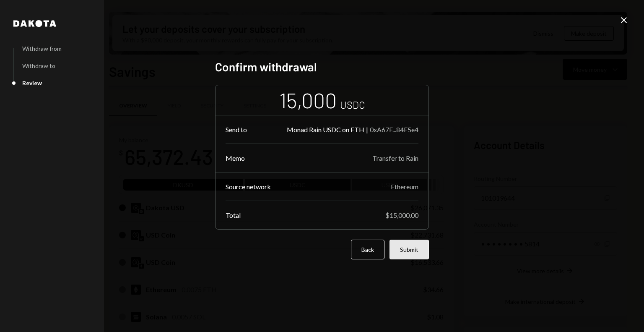 The image size is (644, 332). What do you see at coordinates (402, 215) in the screenshot?
I see `div: $15,000.00` at bounding box center [402, 215].